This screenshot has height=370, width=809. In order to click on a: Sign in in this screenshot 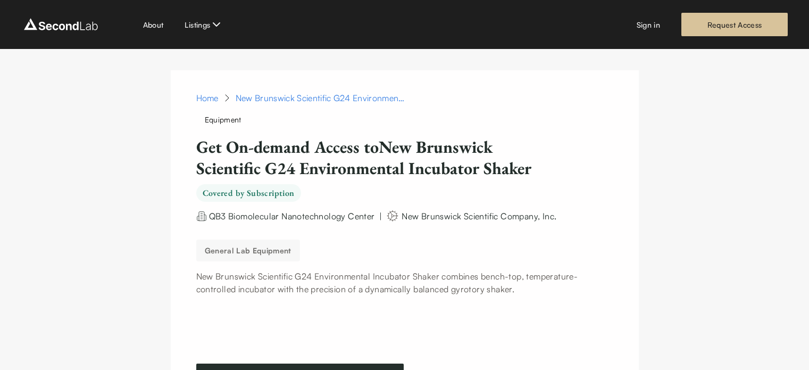, I will do `click(648, 24)`.